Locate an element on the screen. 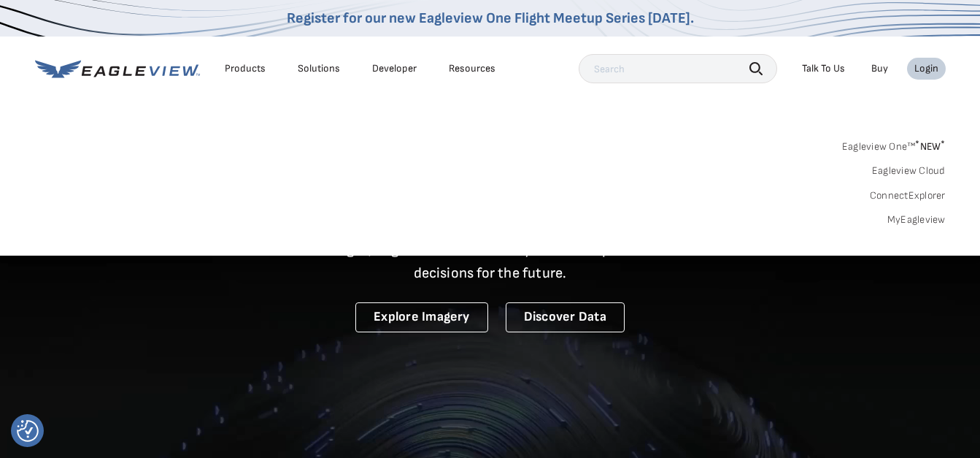 The height and width of the screenshot is (458, 980). div: Login is located at coordinates (926, 68).